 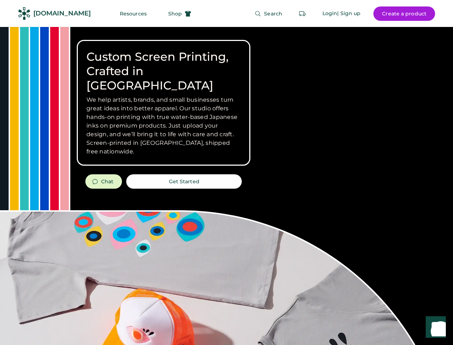 What do you see at coordinates (330, 14) in the screenshot?
I see `div: Login` at bounding box center [330, 14].